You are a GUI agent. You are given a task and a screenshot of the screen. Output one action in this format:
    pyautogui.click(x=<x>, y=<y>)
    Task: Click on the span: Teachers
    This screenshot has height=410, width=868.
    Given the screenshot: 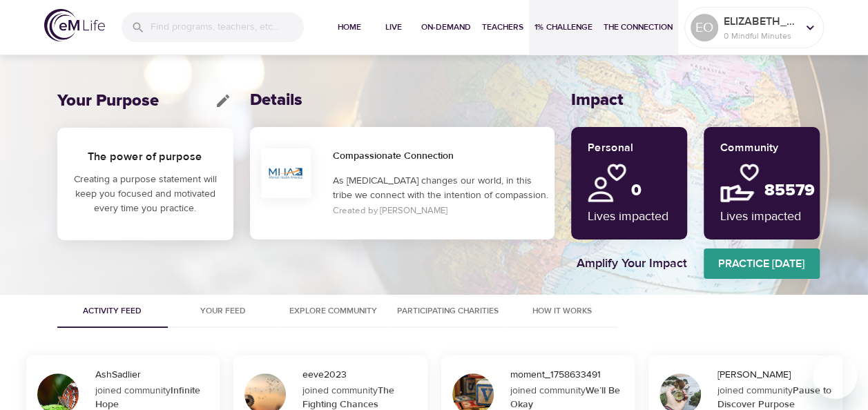 What is the action you would take?
    pyautogui.click(x=503, y=26)
    